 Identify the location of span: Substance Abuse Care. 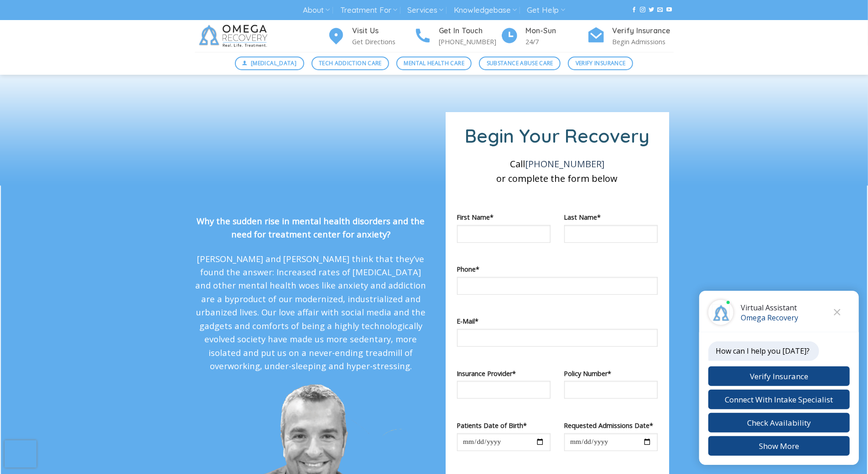
(520, 62).